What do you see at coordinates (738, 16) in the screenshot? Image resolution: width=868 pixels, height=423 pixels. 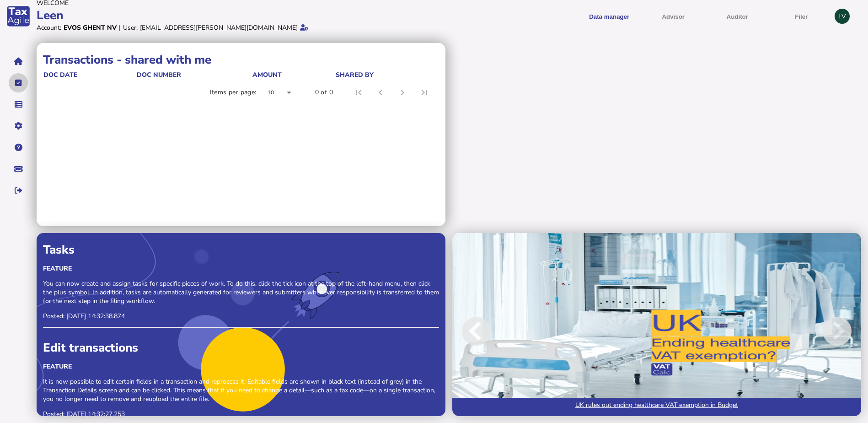 I see `button: Auditor` at bounding box center [738, 16].